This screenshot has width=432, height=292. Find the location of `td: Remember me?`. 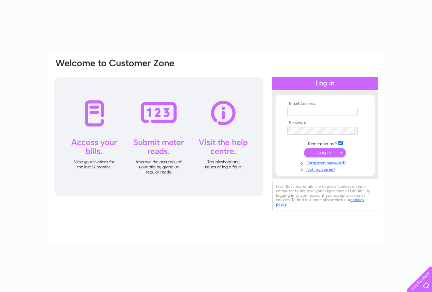

td: Remember me? is located at coordinates (325, 143).